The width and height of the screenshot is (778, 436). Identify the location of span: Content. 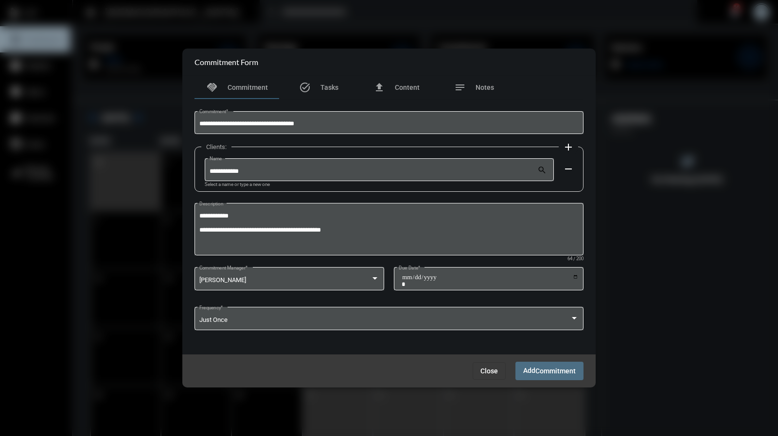
(407, 87).